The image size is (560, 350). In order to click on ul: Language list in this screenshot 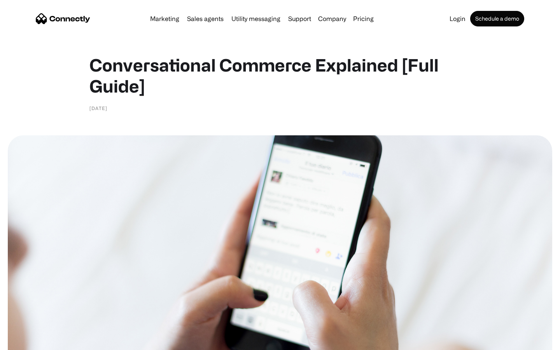, I will do `click(31, 342)`.